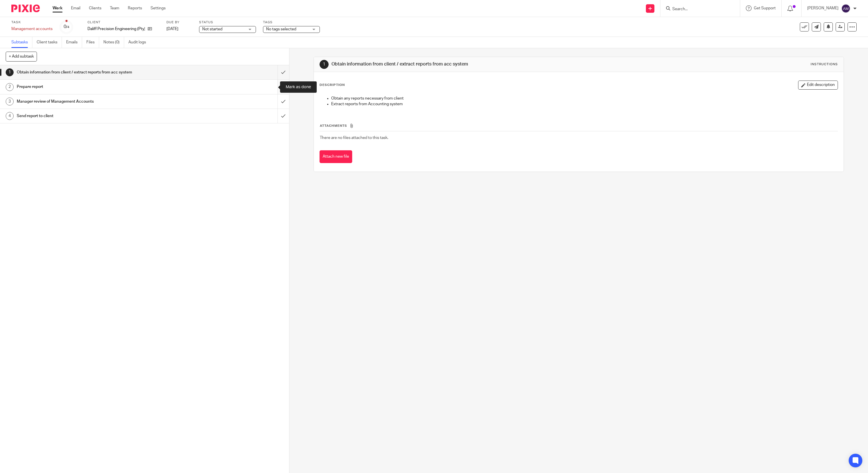  I want to click on h1: Send report to client, so click(101, 116).